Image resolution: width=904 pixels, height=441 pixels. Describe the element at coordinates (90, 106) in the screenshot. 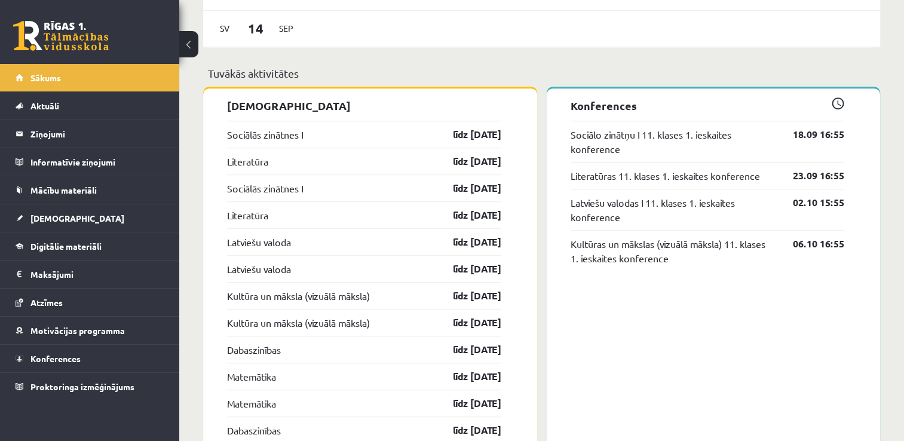

I see `a: Aktuāli` at that location.